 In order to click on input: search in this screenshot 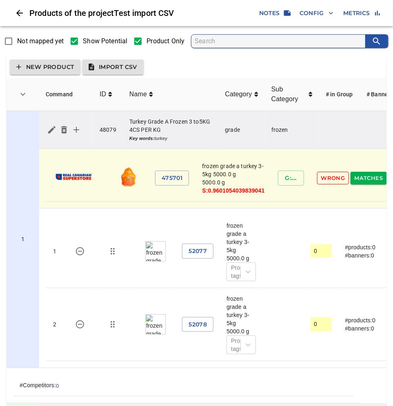, I will do `click(280, 41)`.